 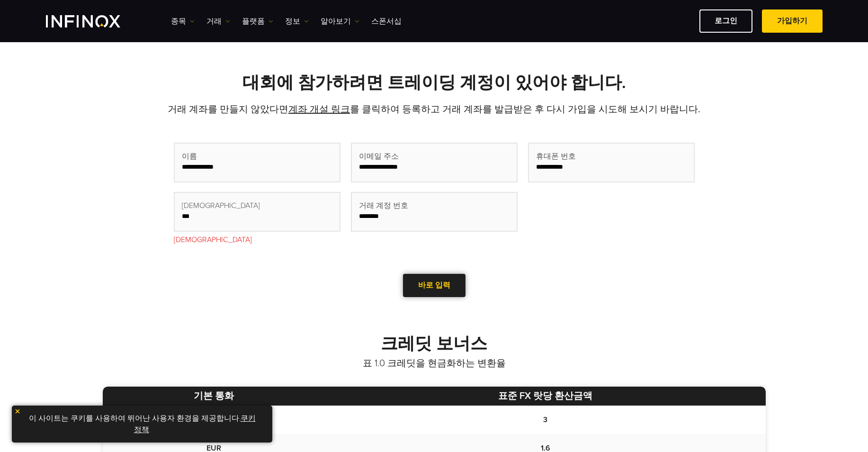 What do you see at coordinates (340, 21) in the screenshot?
I see `a: 알아보기` at bounding box center [340, 21].